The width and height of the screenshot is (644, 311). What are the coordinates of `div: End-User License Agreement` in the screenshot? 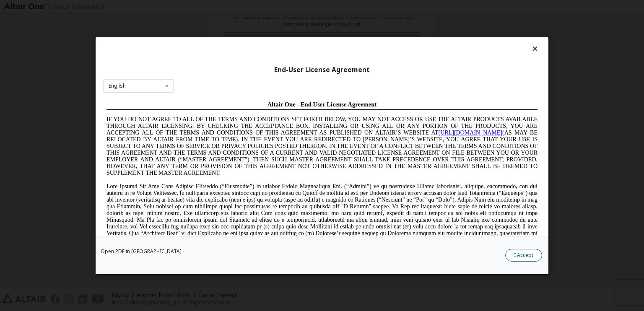 It's located at (322, 70).